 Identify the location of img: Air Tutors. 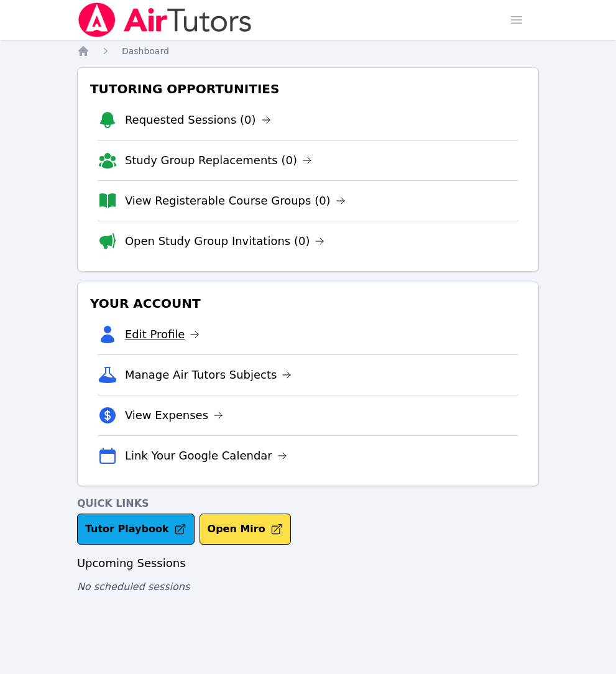
(165, 20).